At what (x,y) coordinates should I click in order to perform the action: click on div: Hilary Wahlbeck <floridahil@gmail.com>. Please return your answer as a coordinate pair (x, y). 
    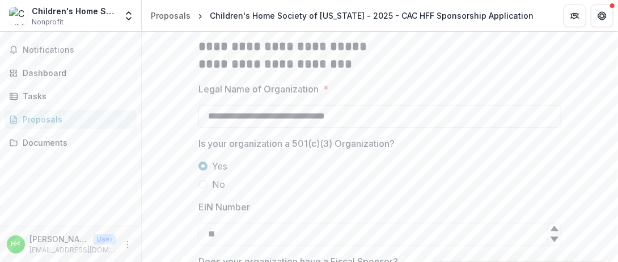
    Looking at the image, I should click on (16, 244).